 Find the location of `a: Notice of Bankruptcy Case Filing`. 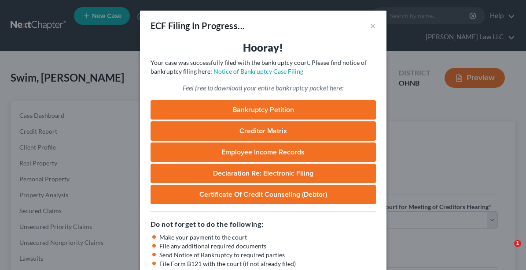

a: Notice of Bankruptcy Case Filing is located at coordinates (259, 71).